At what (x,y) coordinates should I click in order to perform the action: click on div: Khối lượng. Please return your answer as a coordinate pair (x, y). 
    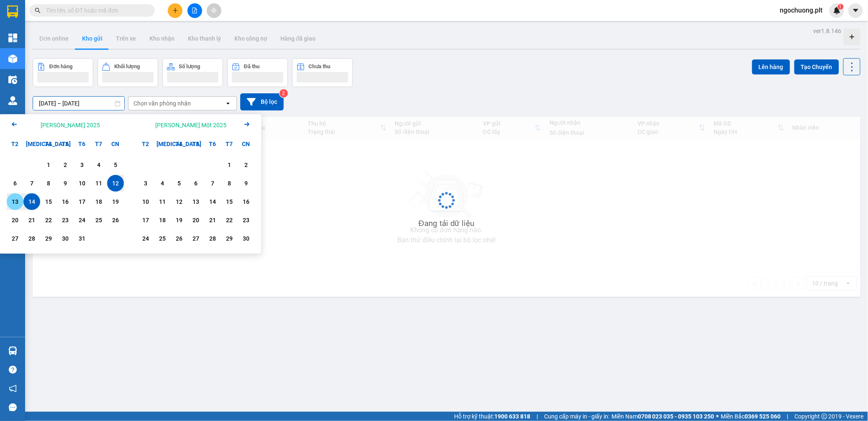
    Looking at the image, I should click on (127, 67).